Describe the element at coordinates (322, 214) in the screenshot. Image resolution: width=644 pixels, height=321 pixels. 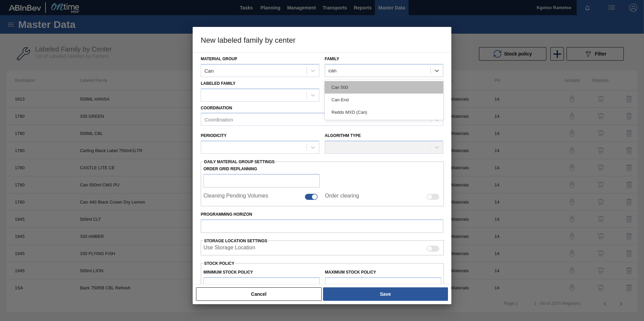
I see `label: Programming Horizon` at that location.